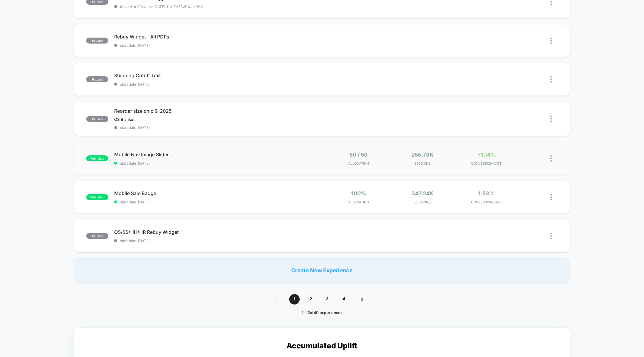 The image size is (644, 357). What do you see at coordinates (218, 75) in the screenshot?
I see `span: Shipping Cutoff Text` at bounding box center [218, 75].